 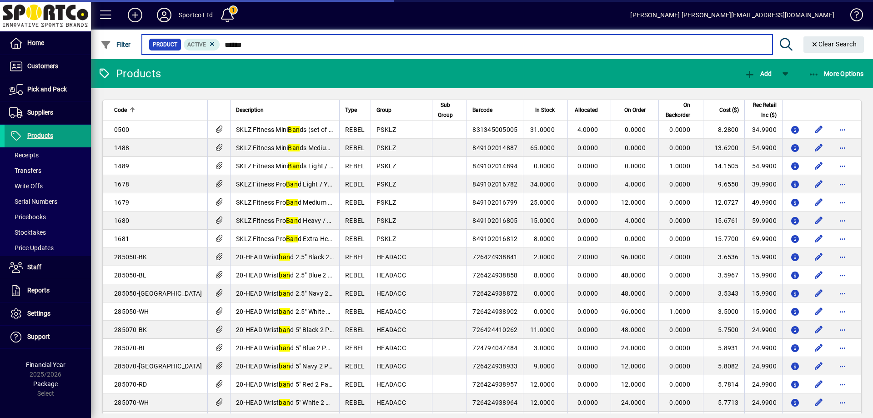 I want to click on td: 13.6200, so click(x=723, y=148).